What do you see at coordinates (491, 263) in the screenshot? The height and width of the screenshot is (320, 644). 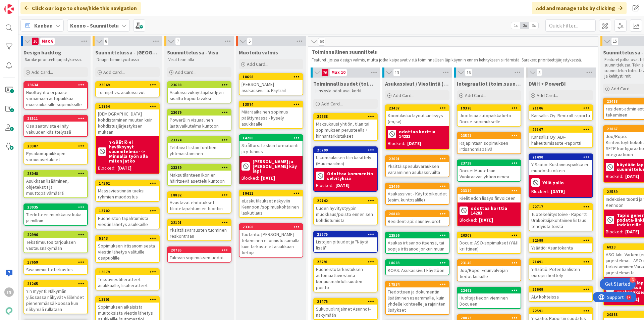 I see `div: 23146` at bounding box center [491, 263].